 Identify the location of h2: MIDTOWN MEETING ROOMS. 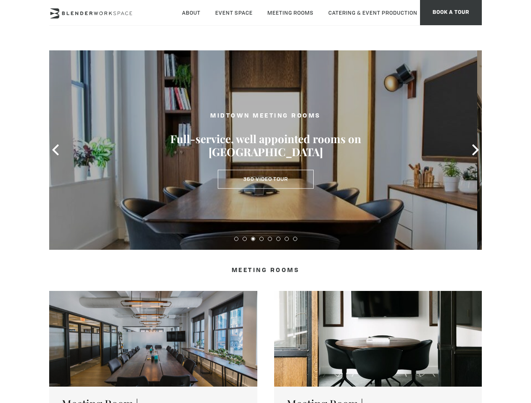
(266, 116).